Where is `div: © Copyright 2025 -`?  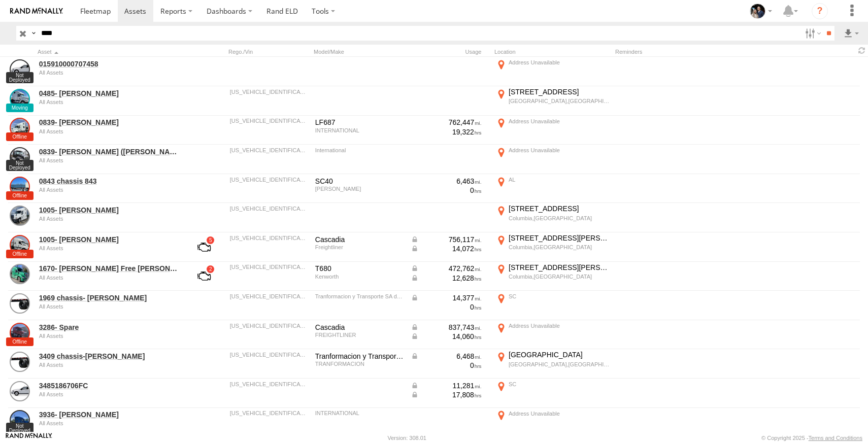 div: © Copyright 2025 - is located at coordinates (812, 438).